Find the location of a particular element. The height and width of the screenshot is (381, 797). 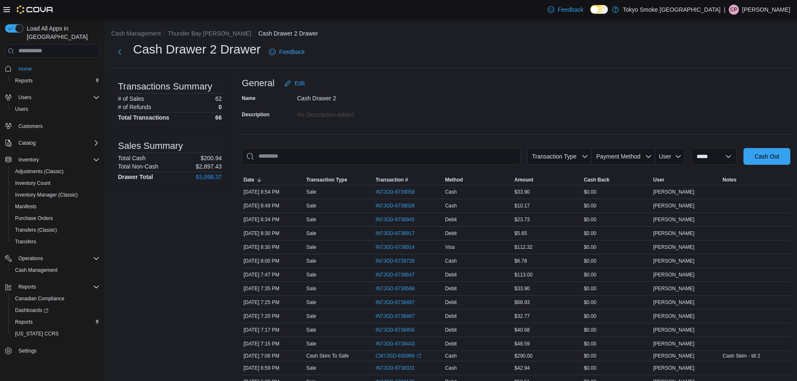

span: Cash Management is located at coordinates (56, 270).